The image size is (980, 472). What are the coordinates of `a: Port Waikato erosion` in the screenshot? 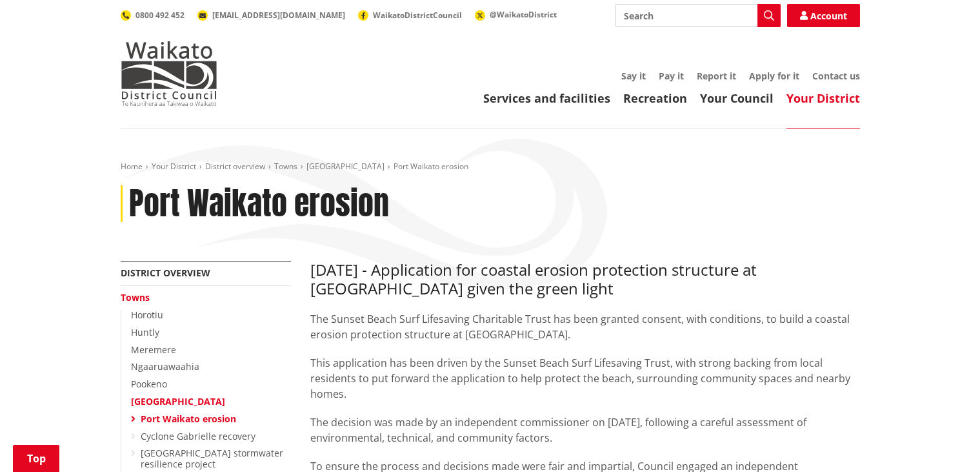 It's located at (188, 418).